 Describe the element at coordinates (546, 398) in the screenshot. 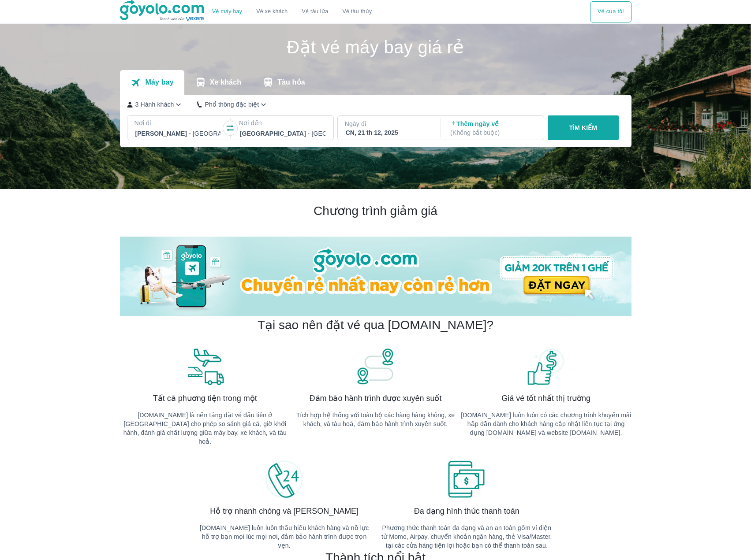

I see `span: Giá vé tốt nhất thị trường` at that location.